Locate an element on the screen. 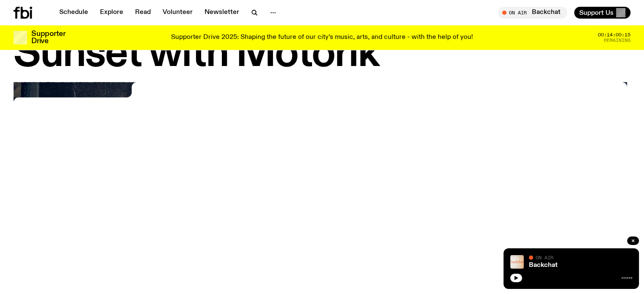 The width and height of the screenshot is (644, 294). button: On AirBackchat is located at coordinates (533, 13).